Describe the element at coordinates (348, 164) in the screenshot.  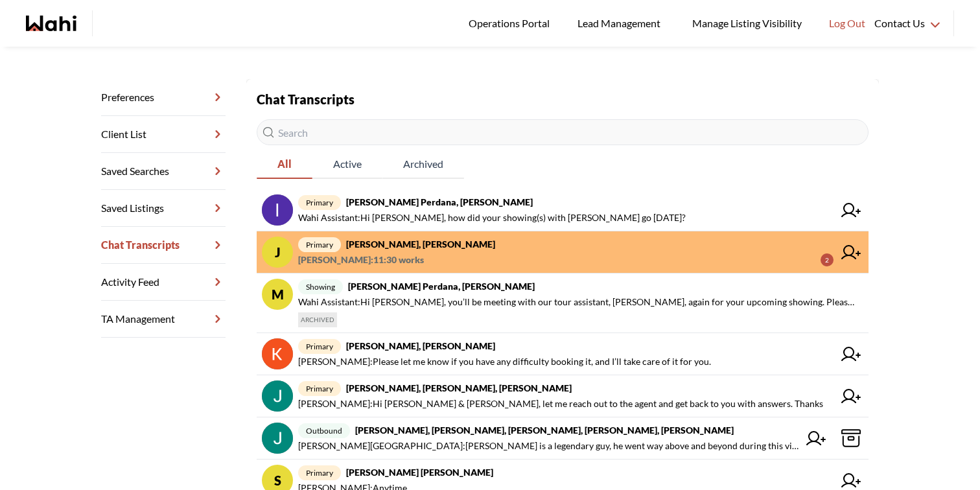
I see `button: Active` at that location.